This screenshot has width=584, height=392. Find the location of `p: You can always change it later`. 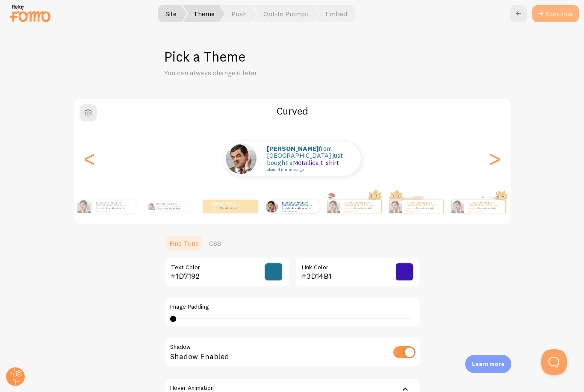

p: You can always change it later is located at coordinates (266, 73).